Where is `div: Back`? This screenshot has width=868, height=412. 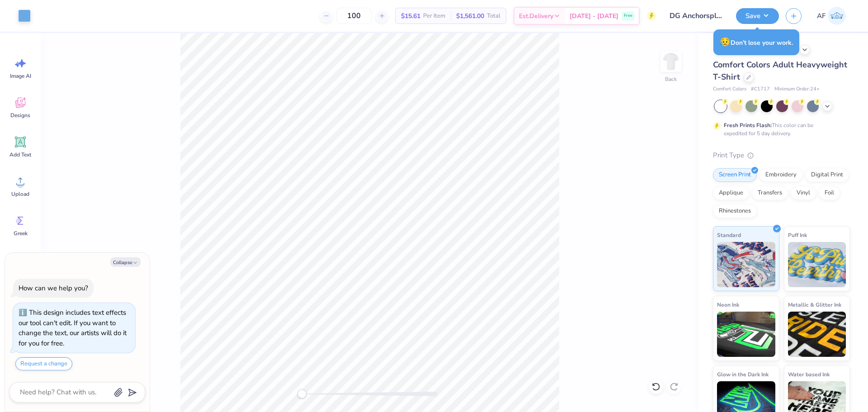 div: Back is located at coordinates (671, 79).